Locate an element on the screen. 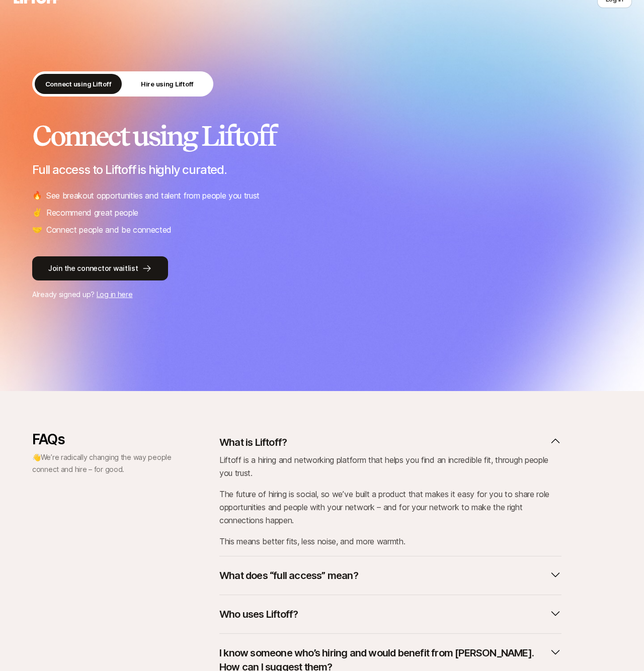  p: What does “full access” mean? is located at coordinates (289, 575).